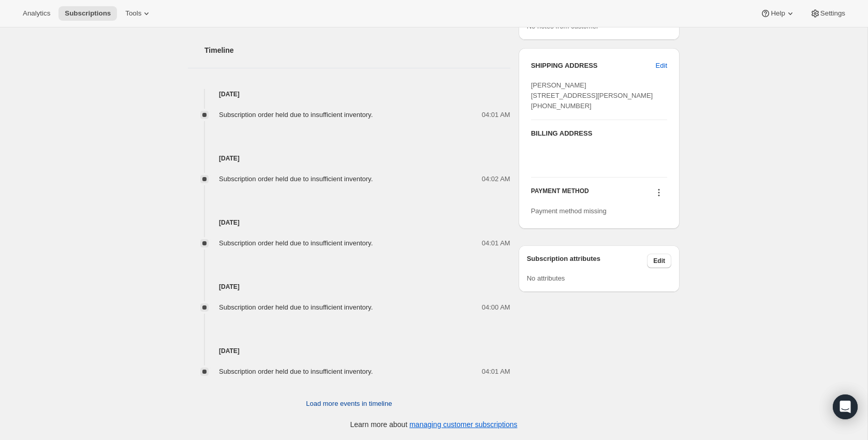 The width and height of the screenshot is (868, 440). What do you see at coordinates (496, 179) in the screenshot?
I see `span: 04:02 AM` at bounding box center [496, 179].